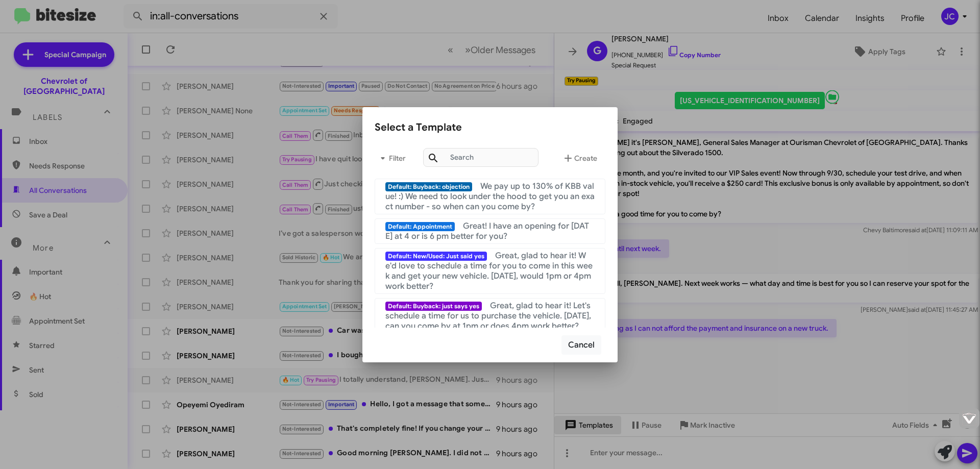  Describe the element at coordinates (391, 158) in the screenshot. I see `button: Filter` at that location.